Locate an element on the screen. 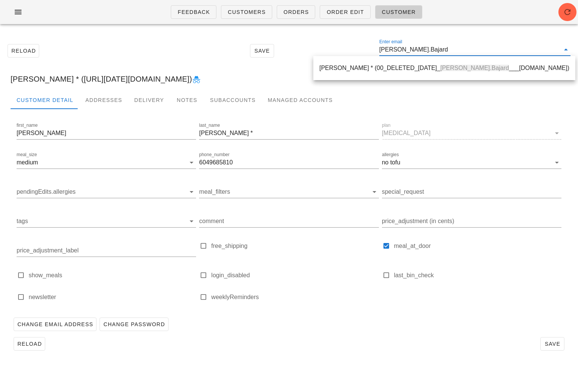 The height and width of the screenshot is (392, 578). label: first_name is located at coordinates (28, 125).